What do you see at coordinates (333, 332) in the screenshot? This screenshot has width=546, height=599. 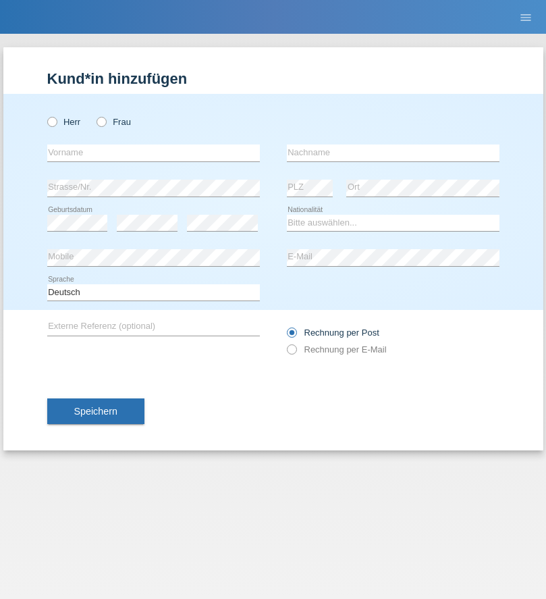 I see `label: Rechnung per Post` at bounding box center [333, 332].